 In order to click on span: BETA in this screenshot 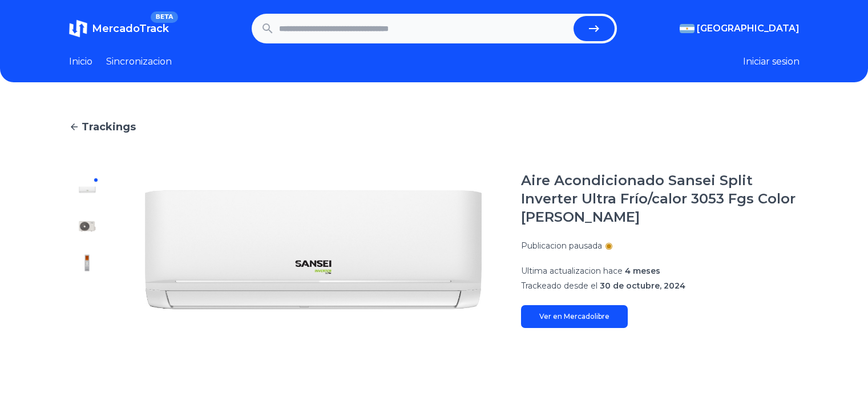, I will do `click(164, 17)`.